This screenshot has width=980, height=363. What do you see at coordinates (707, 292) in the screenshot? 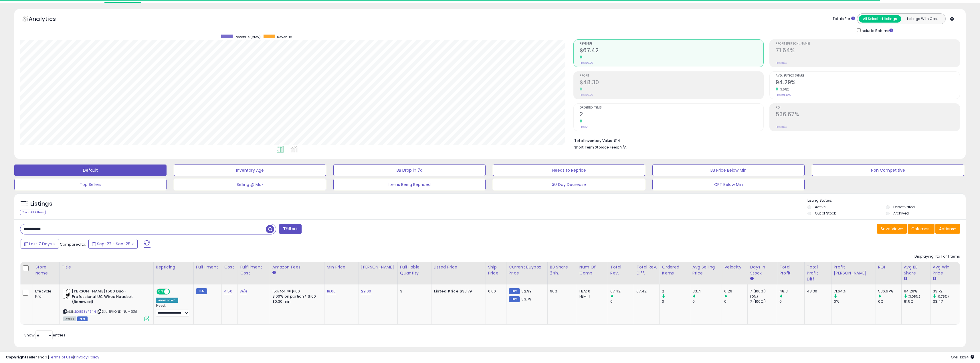
I see `div: 33.71` at bounding box center [707, 292].